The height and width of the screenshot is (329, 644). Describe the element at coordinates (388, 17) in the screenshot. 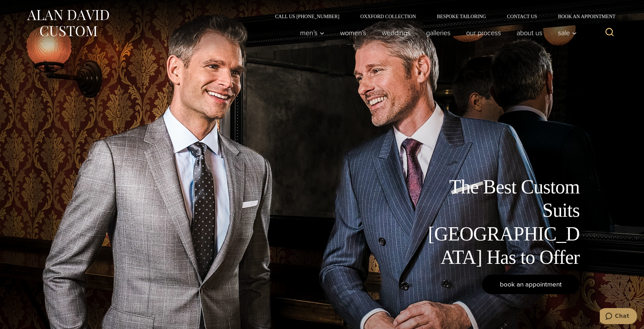

I see `a: Oxxford Collection` at that location.